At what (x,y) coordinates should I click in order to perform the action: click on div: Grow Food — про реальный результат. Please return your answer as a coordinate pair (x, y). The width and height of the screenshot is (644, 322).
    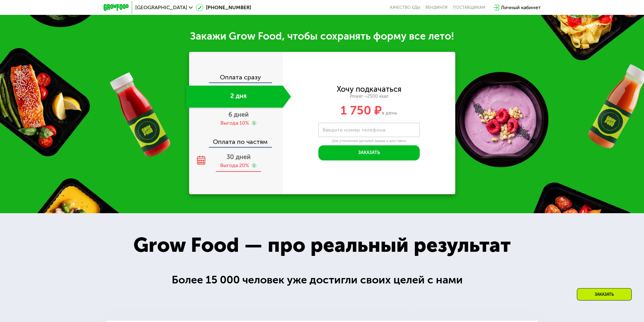
    Looking at the image, I should click on (322, 245).